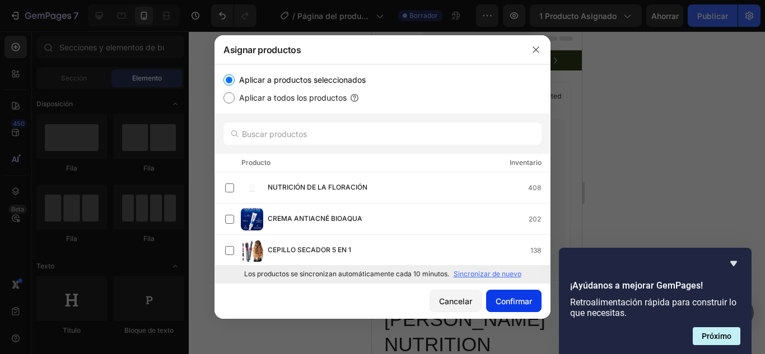 Image resolution: width=765 pixels, height=354 pixels. Describe the element at coordinates (26, 29) in the screenshot. I see `button: Carousel Back Arrow` at that location.